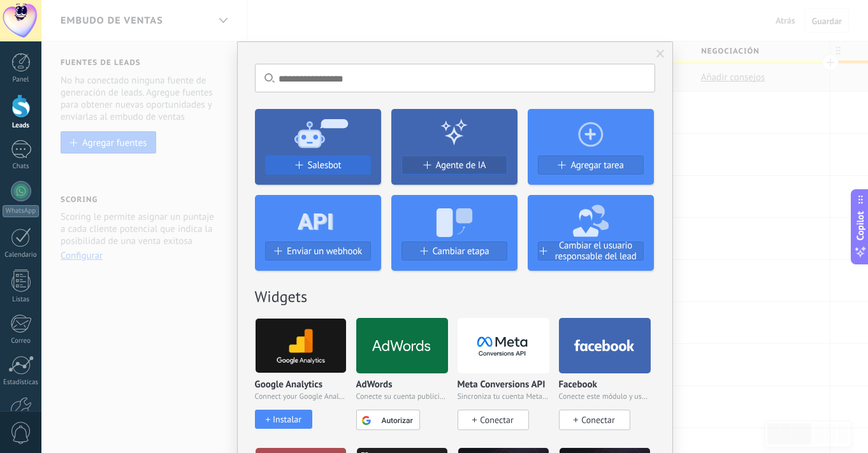 This screenshot has height=453, width=868. I want to click on span: Conecte este módulo y use la publicidad en Facebook, so click(604, 397).